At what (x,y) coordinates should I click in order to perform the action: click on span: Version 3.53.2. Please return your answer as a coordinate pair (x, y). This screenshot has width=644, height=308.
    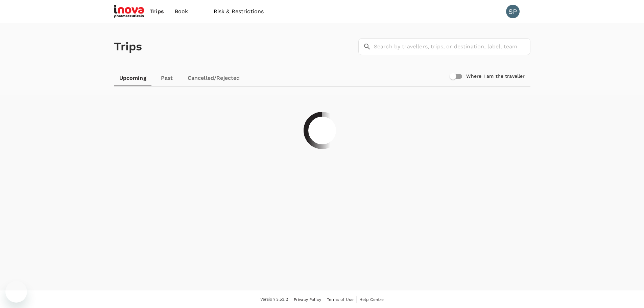
    Looking at the image, I should click on (274, 300).